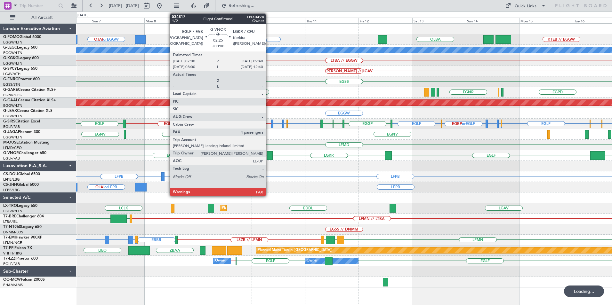 The height and width of the screenshot is (305, 612). Describe the element at coordinates (20, 48) in the screenshot. I see `a: G-LEGCLegacy 600` at that location.